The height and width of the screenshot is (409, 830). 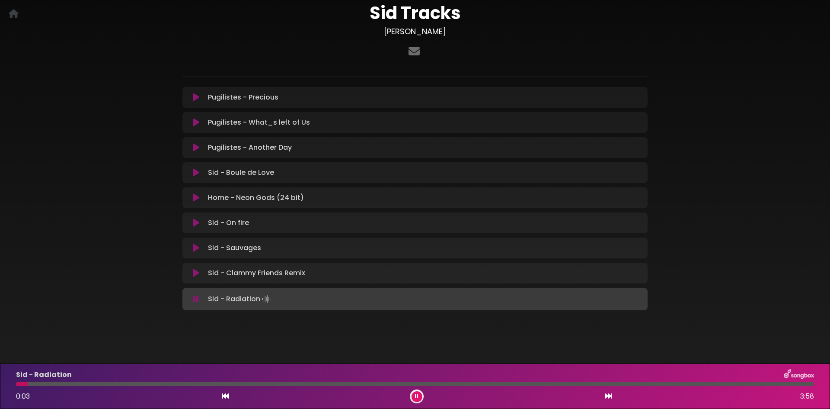 I want to click on p: Pugilistes - Precious, so click(x=243, y=97).